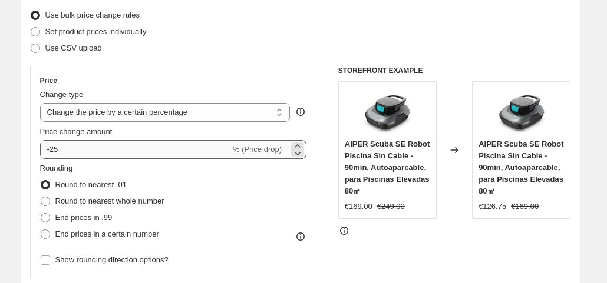  Describe the element at coordinates (74, 48) in the screenshot. I see `span: Use CSV upload` at that location.